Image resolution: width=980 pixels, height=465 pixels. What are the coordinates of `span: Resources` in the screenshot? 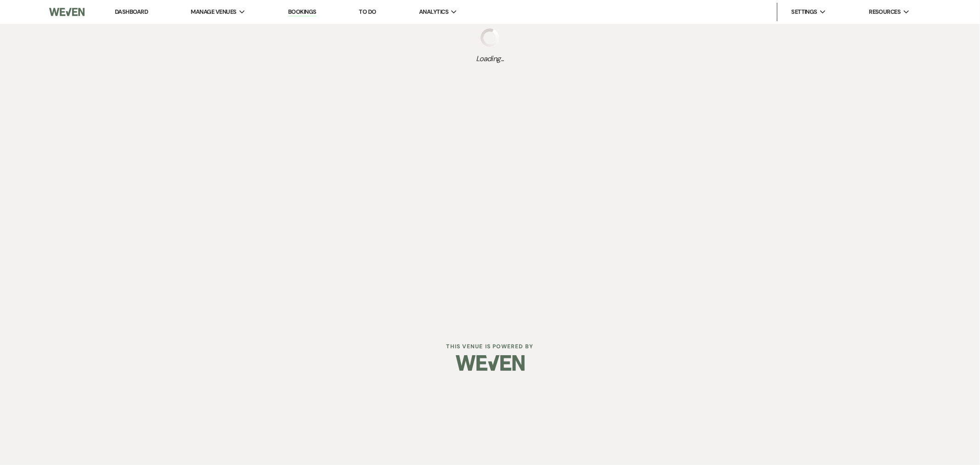 It's located at (884, 12).